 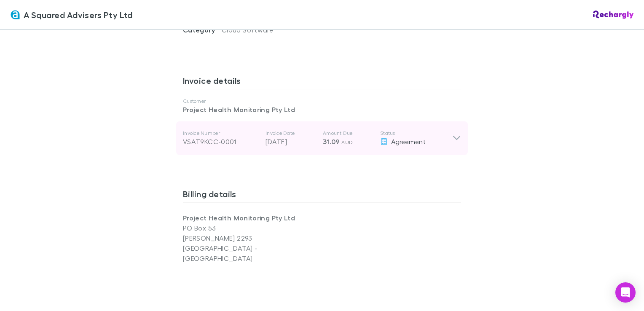 I want to click on p: Amount Due, so click(x=348, y=133).